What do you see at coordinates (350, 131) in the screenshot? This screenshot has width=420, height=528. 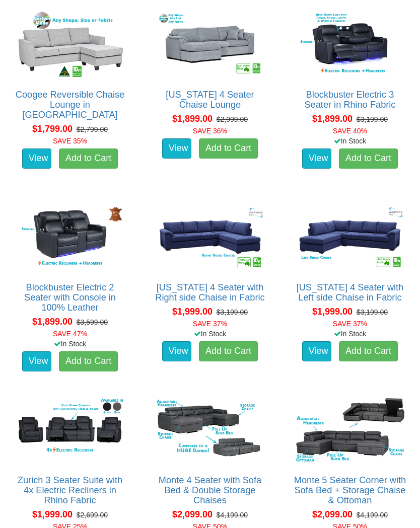 I see `font: SAVE 40%` at bounding box center [350, 131].